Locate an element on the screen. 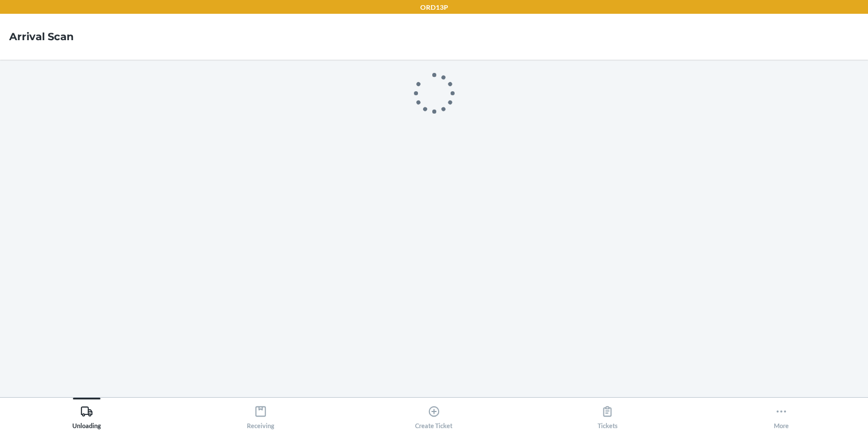 The image size is (868, 431). div: Receiving is located at coordinates (261, 415).